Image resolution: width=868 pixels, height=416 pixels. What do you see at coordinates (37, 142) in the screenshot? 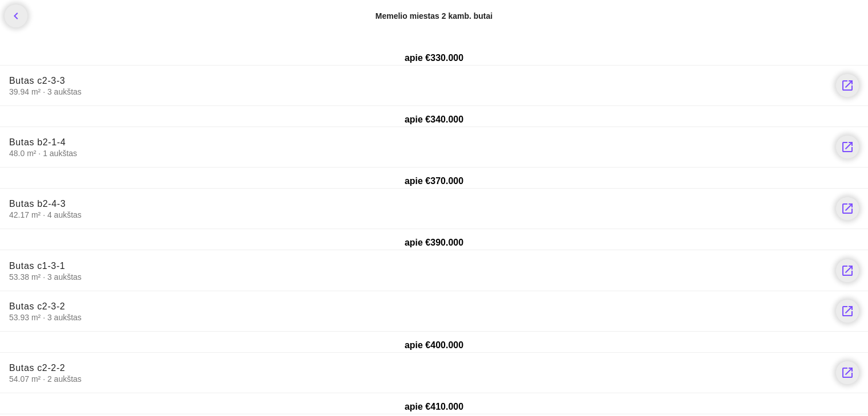
I see `span: Butas b2-1-4` at bounding box center [37, 142].